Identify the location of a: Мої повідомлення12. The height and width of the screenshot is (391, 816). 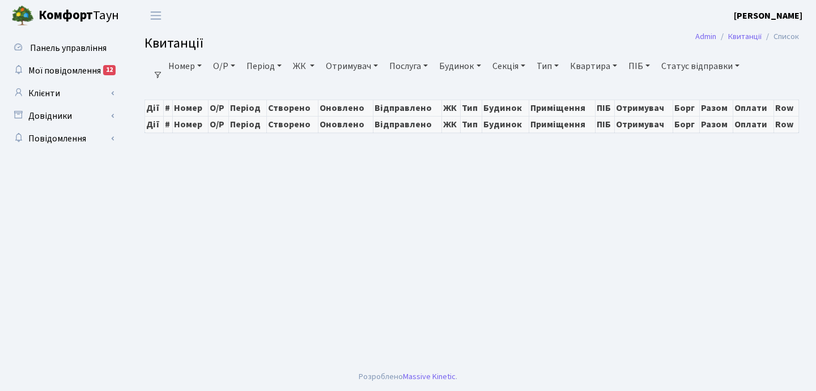
(62, 71).